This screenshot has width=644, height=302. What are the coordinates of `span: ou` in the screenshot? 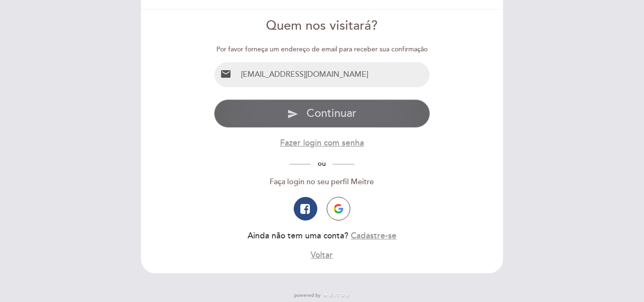 It's located at (321, 163).